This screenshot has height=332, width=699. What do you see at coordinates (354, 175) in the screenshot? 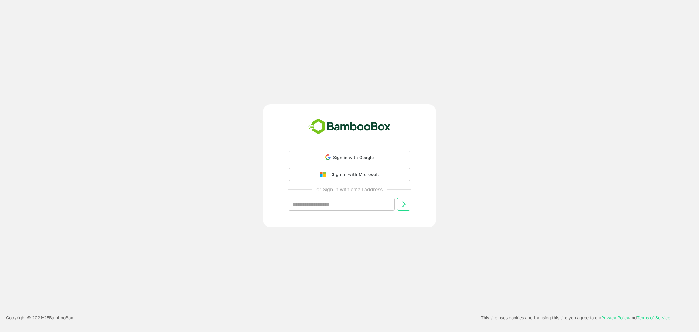
I see `div: Sign in with Microsoft` at bounding box center [354, 175].